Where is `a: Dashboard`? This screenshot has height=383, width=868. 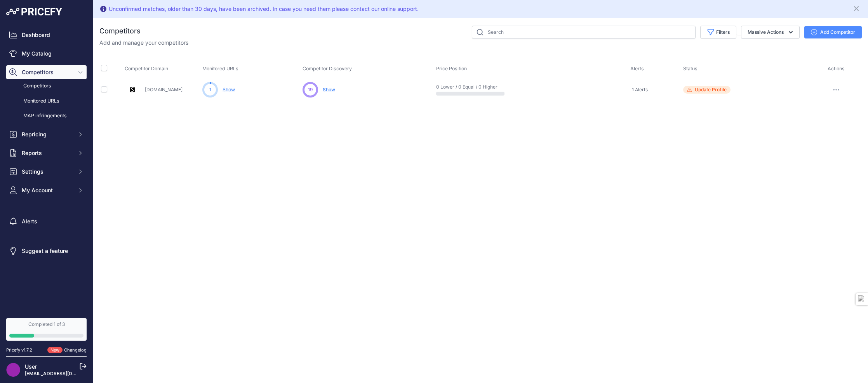 a: Dashboard is located at coordinates (46, 35).